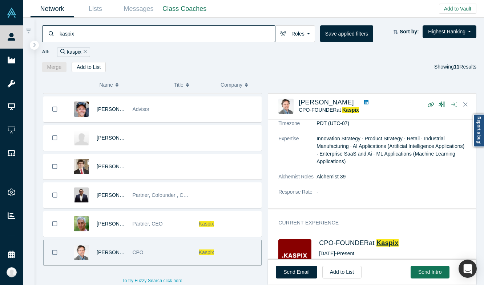 This screenshot has height=285, width=484. I want to click on a: Lists, so click(95, 9).